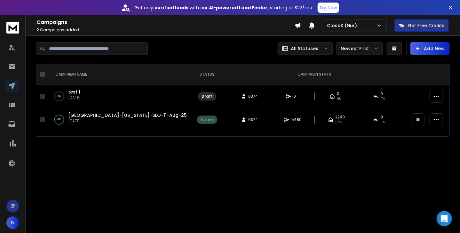 This screenshot has height=233, width=460. Describe the element at coordinates (239, 8) in the screenshot. I see `strong: AI-powered Lead Finder,` at that location.